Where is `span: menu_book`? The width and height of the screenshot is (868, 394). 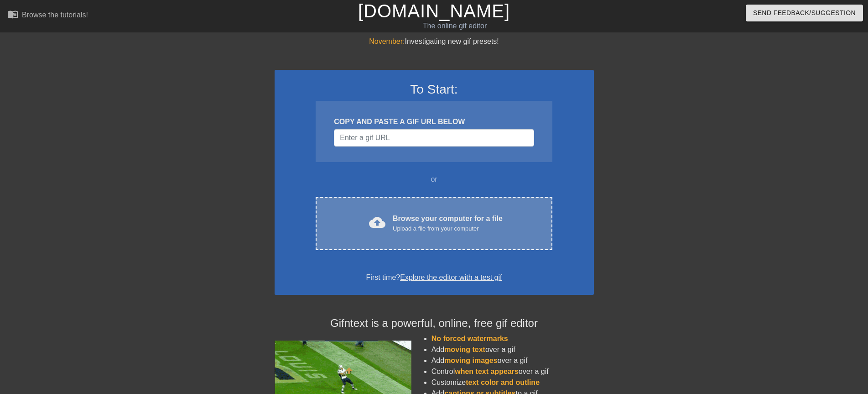
span: menu_book is located at coordinates (13, 14).